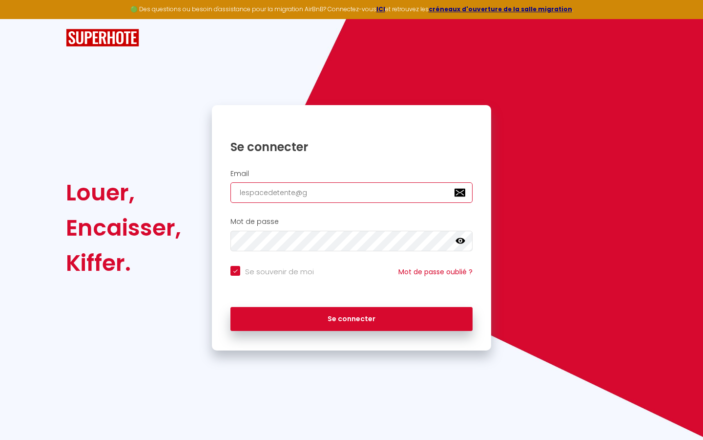  I want to click on h2: Mot de passe, so click(352, 221).